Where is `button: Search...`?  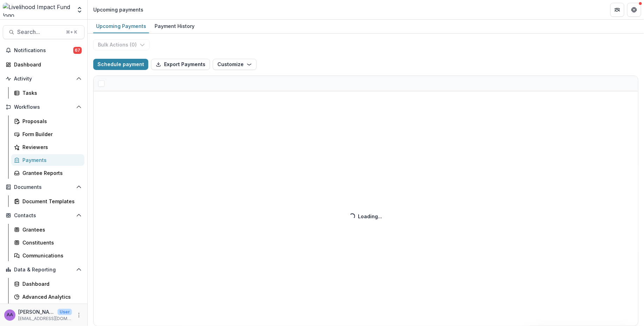
button: Search... is located at coordinates (43, 32).